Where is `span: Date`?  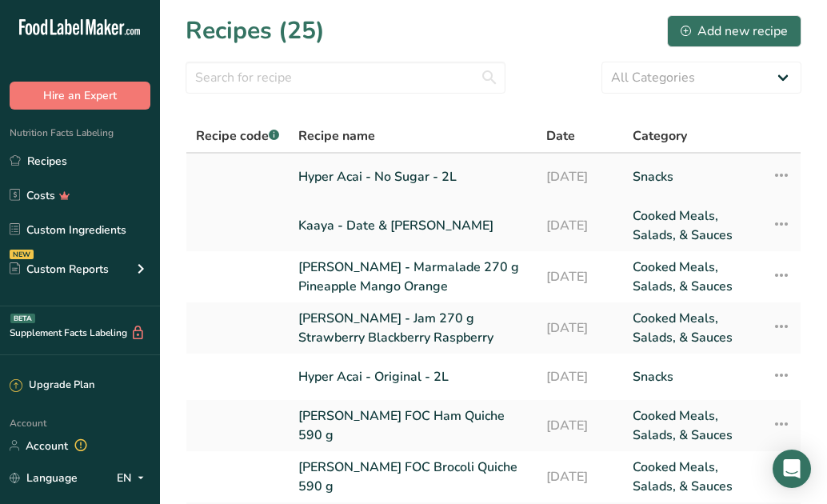 span: Date is located at coordinates (560, 136).